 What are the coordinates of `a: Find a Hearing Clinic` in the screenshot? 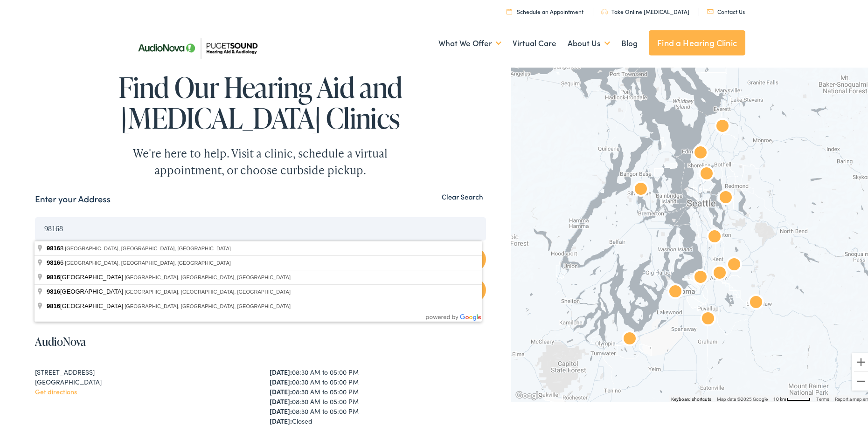 It's located at (697, 41).